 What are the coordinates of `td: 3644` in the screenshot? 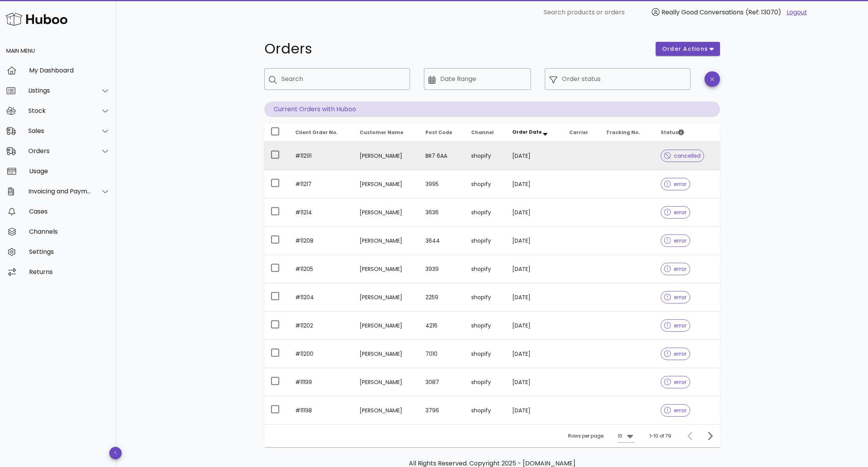 It's located at (442, 241).